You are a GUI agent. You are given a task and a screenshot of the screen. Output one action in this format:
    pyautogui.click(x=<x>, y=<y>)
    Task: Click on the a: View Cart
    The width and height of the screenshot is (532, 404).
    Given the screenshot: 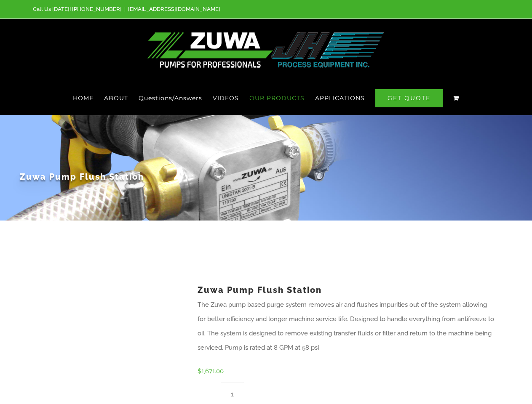 What is the action you would take?
    pyautogui.click(x=456, y=98)
    